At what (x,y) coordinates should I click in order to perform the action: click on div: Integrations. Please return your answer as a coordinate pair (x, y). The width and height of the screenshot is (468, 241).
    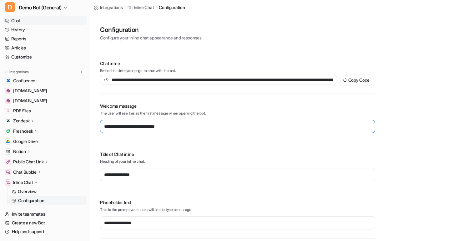
    Looking at the image, I should click on (111, 7).